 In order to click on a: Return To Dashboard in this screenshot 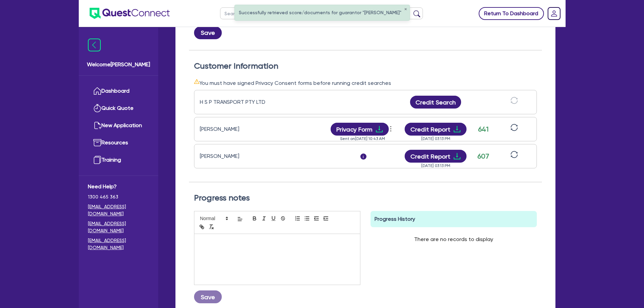, I will do `click(511, 14)`.